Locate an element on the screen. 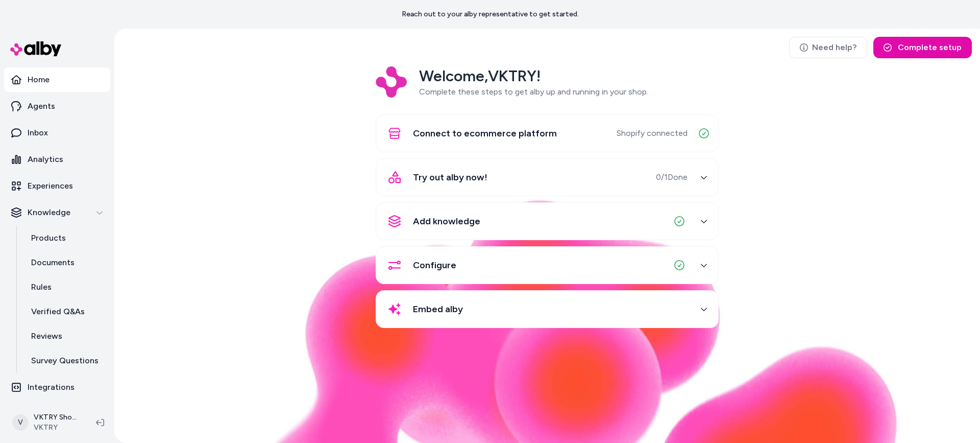 Image resolution: width=980 pixels, height=443 pixels. a: Products is located at coordinates (65, 238).